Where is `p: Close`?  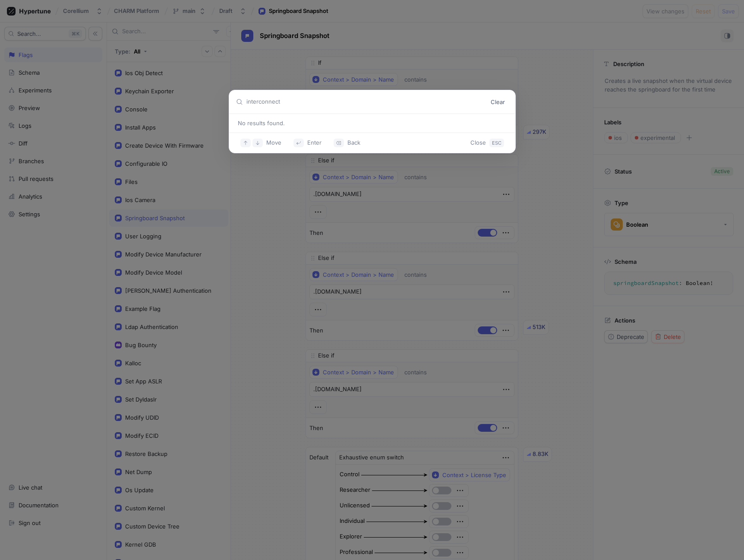 p: Close is located at coordinates (478, 143).